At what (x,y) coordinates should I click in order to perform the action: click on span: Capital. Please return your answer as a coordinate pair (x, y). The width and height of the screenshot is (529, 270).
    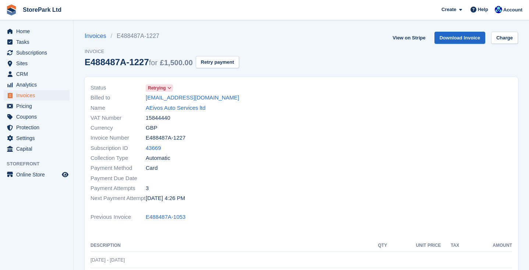
    Looking at the image, I should click on (38, 149).